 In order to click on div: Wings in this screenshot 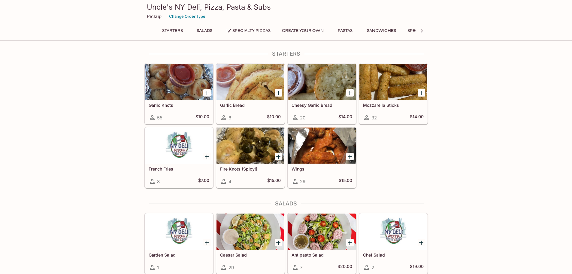, I will do `click(322, 145)`.